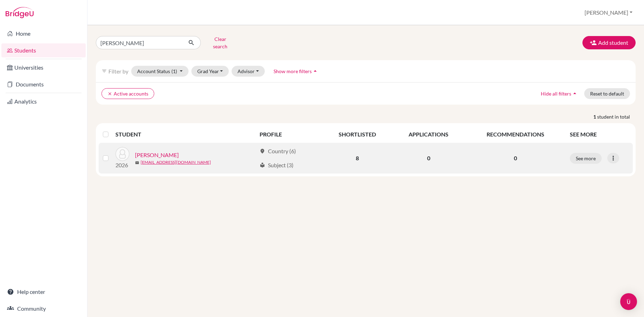 The width and height of the screenshot is (644, 317). I want to click on button: Grad Year, so click(210, 71).